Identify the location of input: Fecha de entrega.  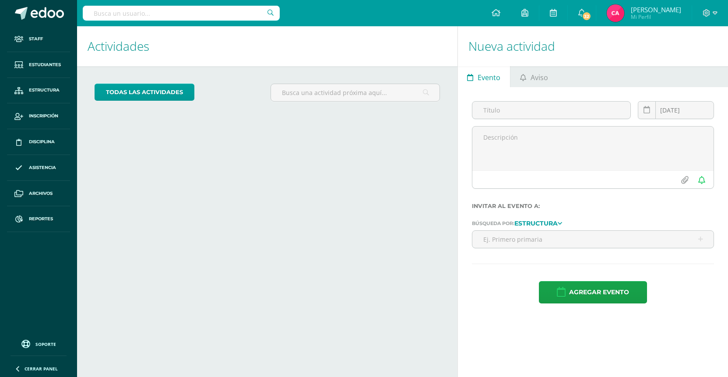
(676, 110).